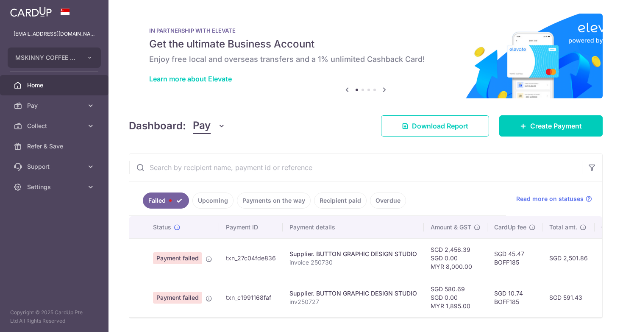  I want to click on button: MSKINNY COFFEE PTE. LTD., so click(54, 58).